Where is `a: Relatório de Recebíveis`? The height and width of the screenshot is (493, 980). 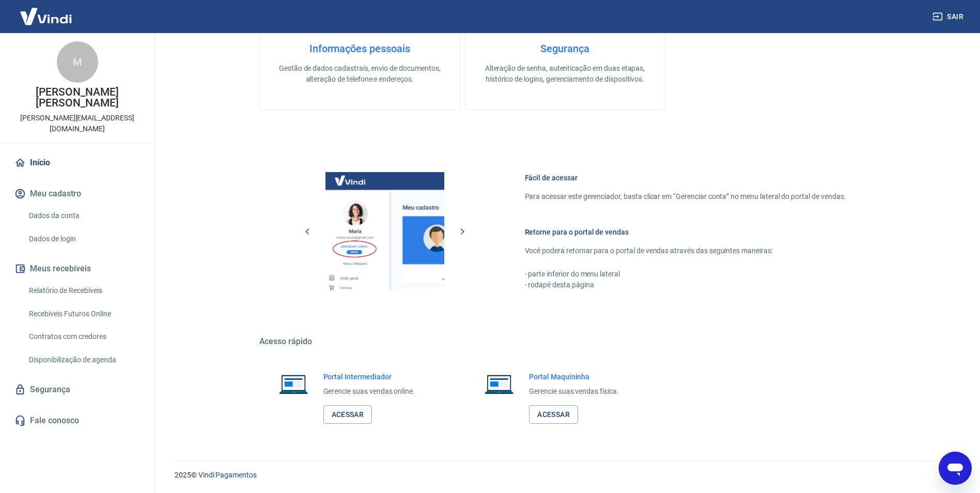
a: Relatório de Recebíveis is located at coordinates (83, 290).